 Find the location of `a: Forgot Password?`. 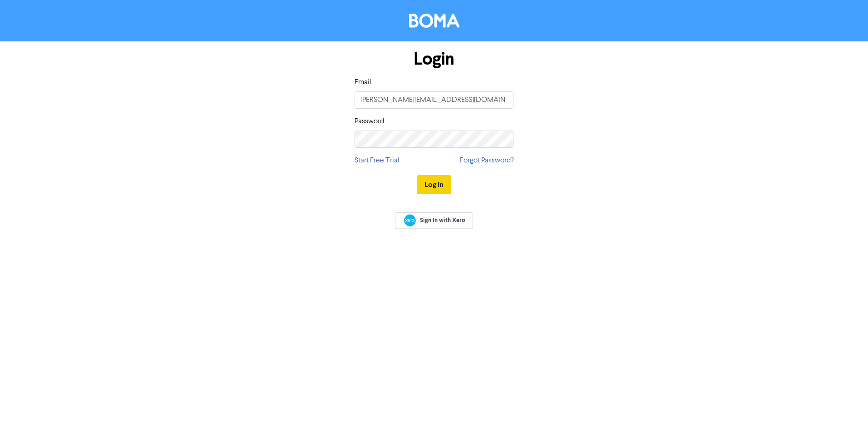

a: Forgot Password? is located at coordinates (486, 160).